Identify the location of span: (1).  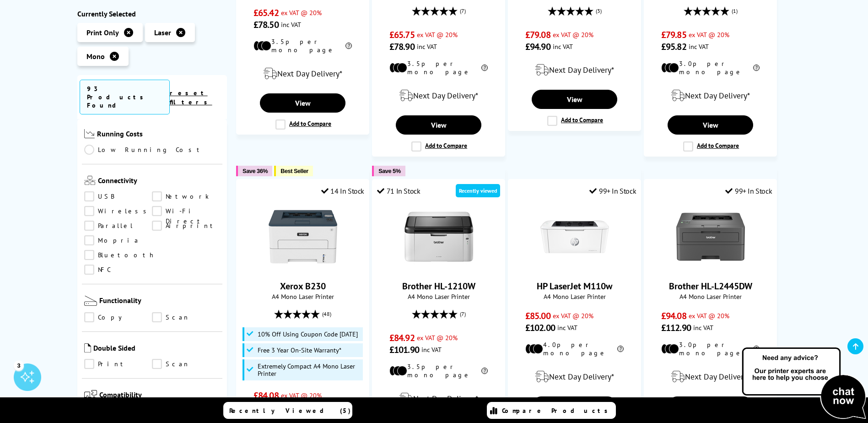
(734, 11).